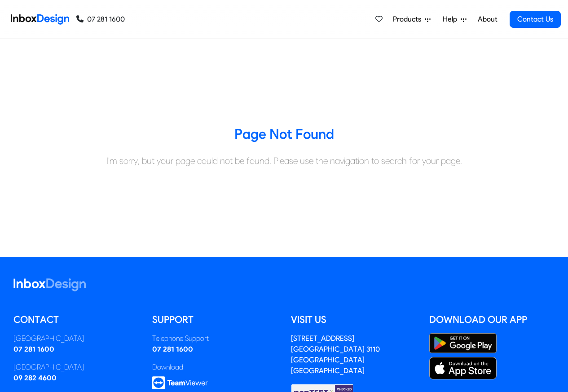 The height and width of the screenshot is (392, 568). What do you see at coordinates (487, 19) in the screenshot?
I see `a: About` at bounding box center [487, 19].